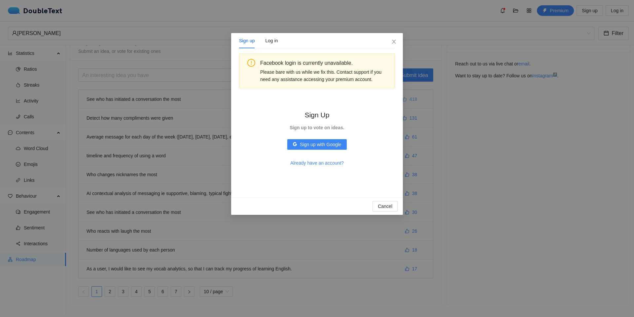 The width and height of the screenshot is (634, 317). Describe the element at coordinates (317, 144) in the screenshot. I see `button: googleSign up with Google` at that location.